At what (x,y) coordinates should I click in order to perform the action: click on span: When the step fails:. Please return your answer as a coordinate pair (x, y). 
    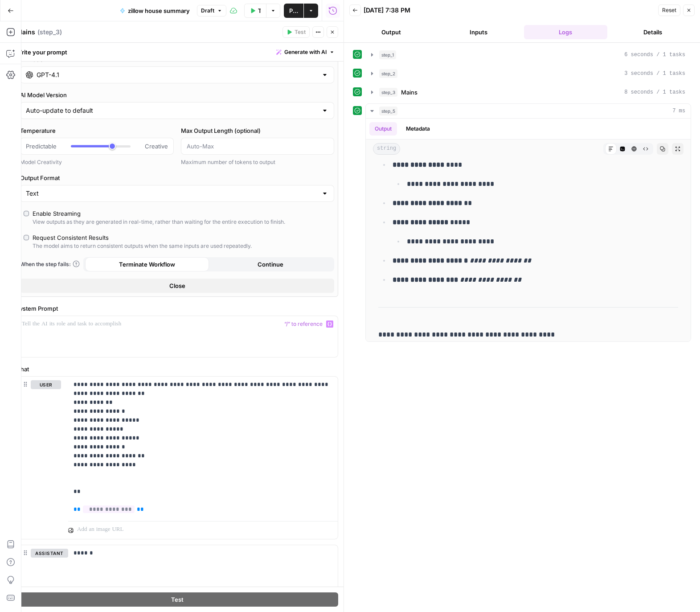
    Looking at the image, I should click on (50, 264).